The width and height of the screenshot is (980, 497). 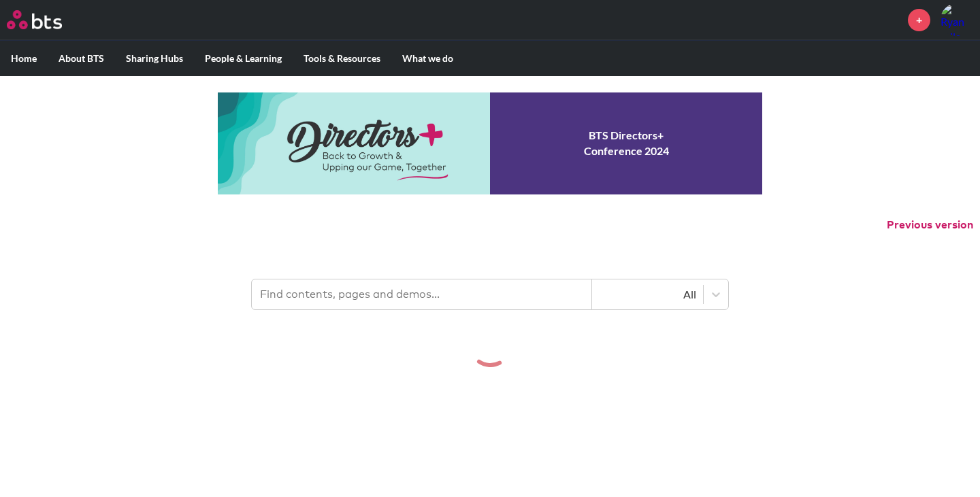 What do you see at coordinates (957, 20) in the screenshot?
I see `img: Ryan Stiles` at bounding box center [957, 20].